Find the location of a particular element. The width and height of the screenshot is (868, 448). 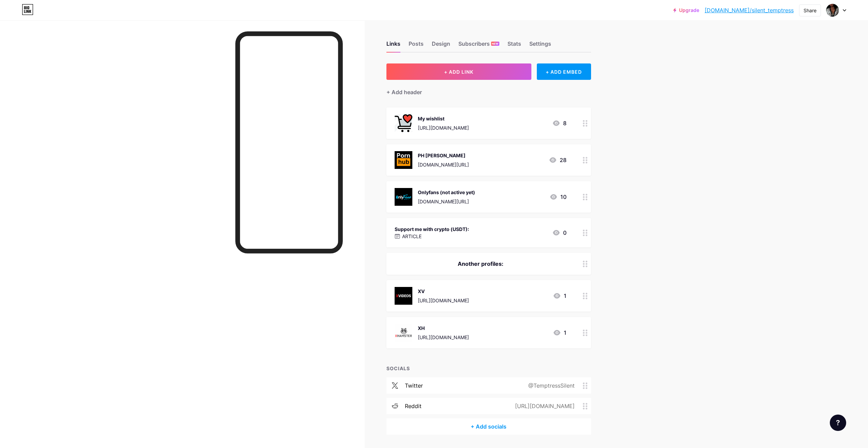

span: + ADD LINK is located at coordinates (459, 72).